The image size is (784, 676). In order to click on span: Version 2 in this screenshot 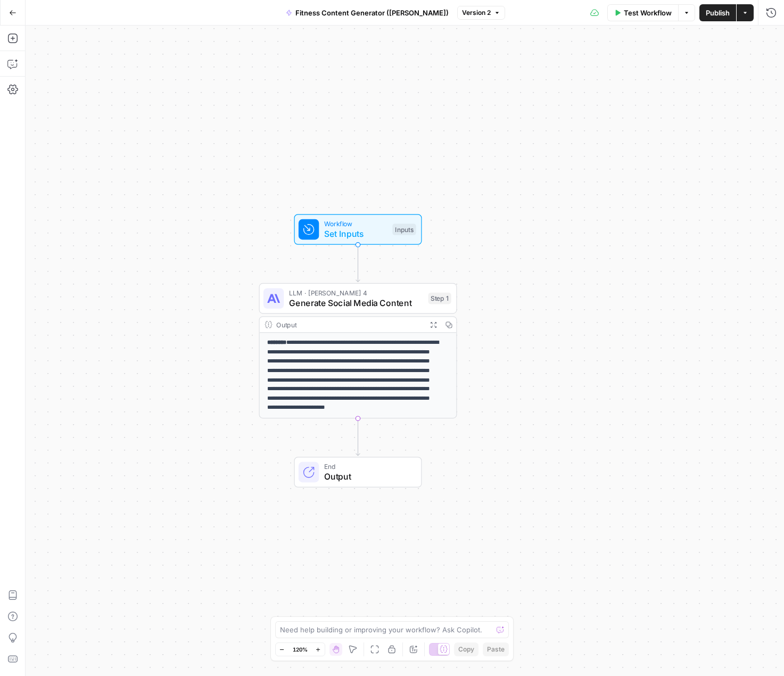, I will do `click(476, 13)`.